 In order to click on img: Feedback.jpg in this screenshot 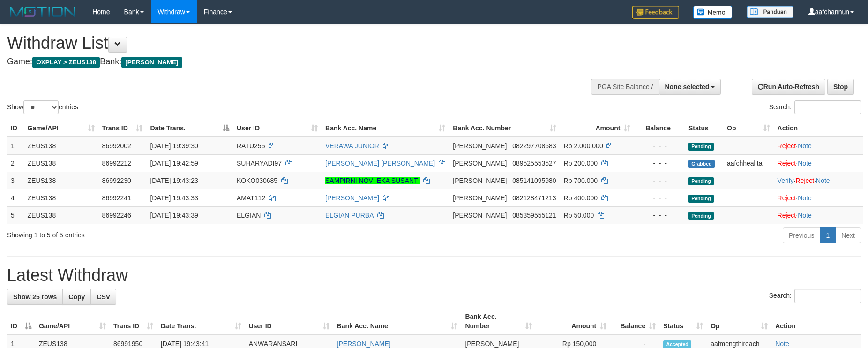, I will do `click(655, 12)`.